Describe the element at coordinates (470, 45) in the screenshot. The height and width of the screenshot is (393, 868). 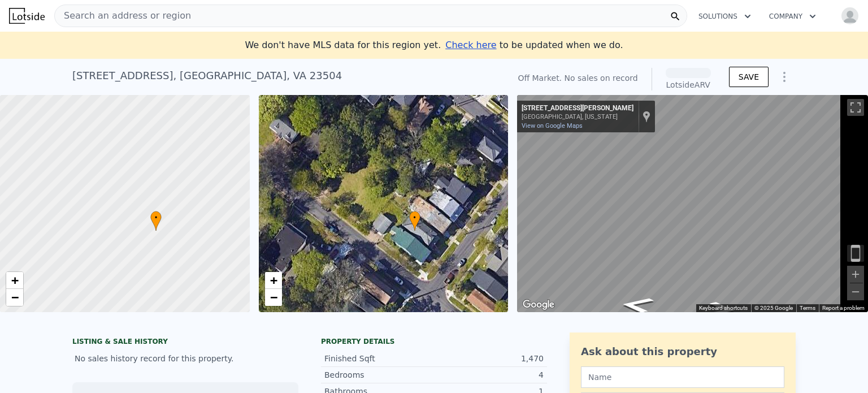
I see `span: Check here` at that location.